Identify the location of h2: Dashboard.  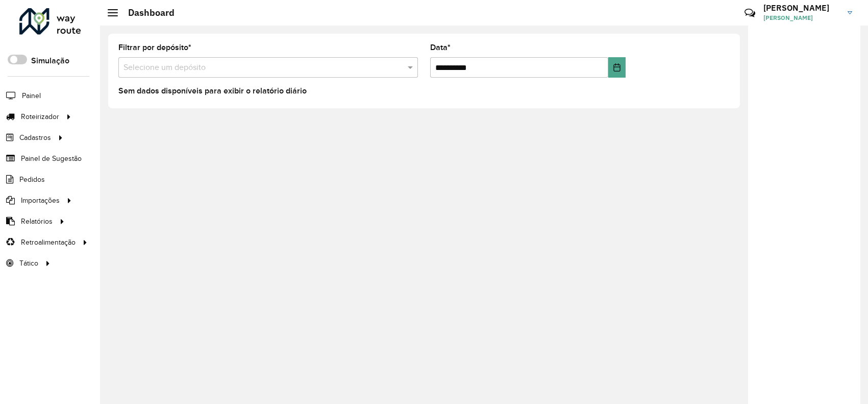
(146, 13).